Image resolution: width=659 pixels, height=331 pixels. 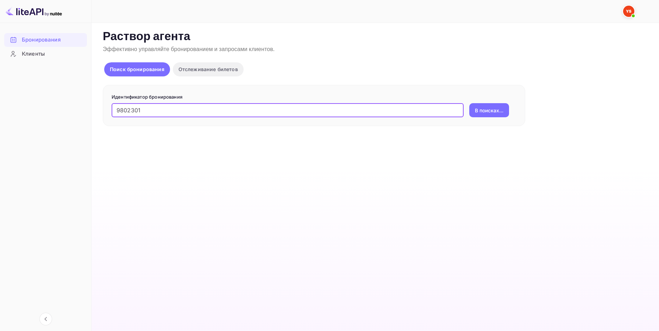 I want to click on ya-tr-span: Раствор агента, so click(x=146, y=37).